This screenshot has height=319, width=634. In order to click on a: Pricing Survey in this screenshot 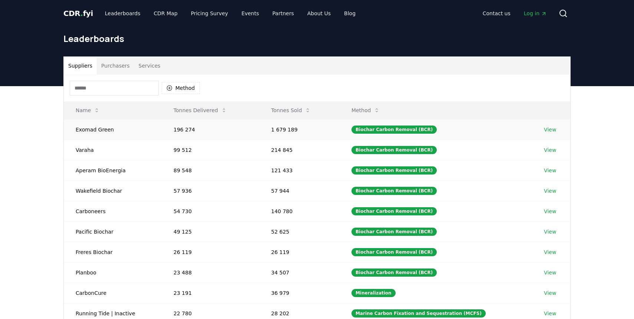, I will do `click(209, 13)`.